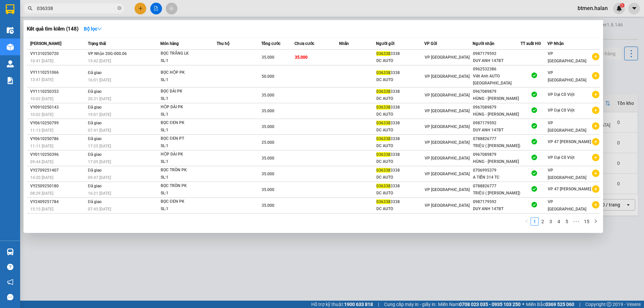 The height and width of the screenshot is (308, 644). I want to click on div: BỌC ĐEN PT, so click(186, 138).